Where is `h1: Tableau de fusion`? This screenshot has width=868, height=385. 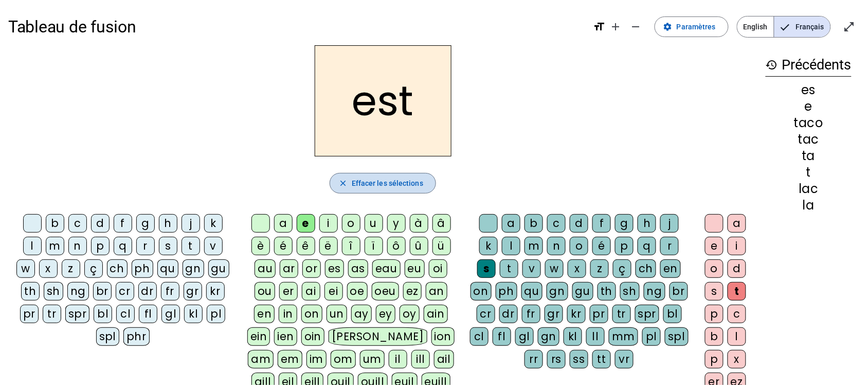
h1: Tableau de fusion is located at coordinates (296, 27).